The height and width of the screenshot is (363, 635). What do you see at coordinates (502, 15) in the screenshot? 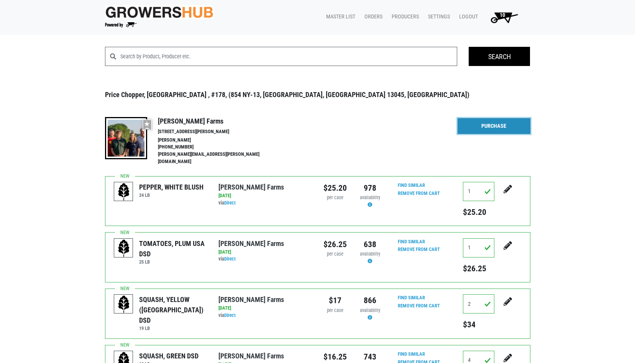
I see `span: 10` at bounding box center [502, 15].